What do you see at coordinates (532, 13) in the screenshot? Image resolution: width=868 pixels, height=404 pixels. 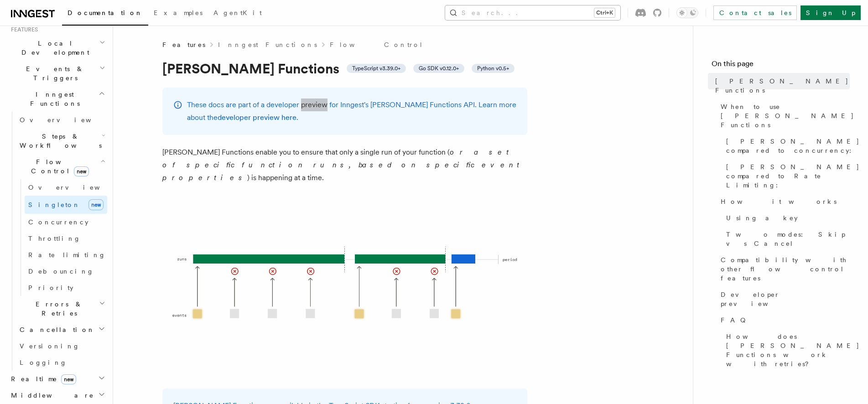 I see `button: Search...Ctrl+K` at bounding box center [532, 13].